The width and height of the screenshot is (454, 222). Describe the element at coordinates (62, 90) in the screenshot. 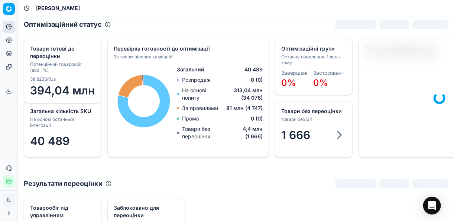

I see `span: 394,04 млн` at that location.